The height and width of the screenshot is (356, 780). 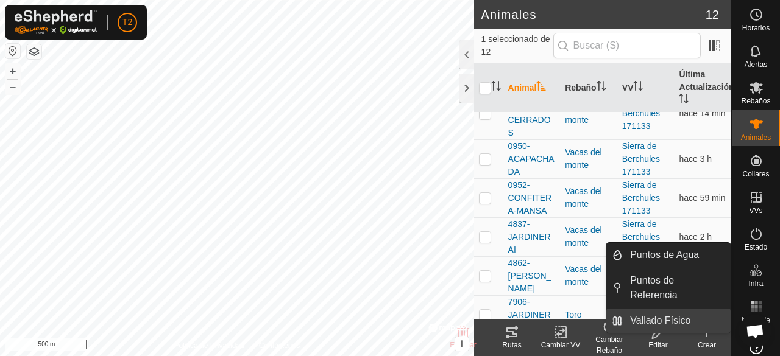 What do you see at coordinates (755, 138) in the screenshot?
I see `span: Animales` at bounding box center [755, 138].